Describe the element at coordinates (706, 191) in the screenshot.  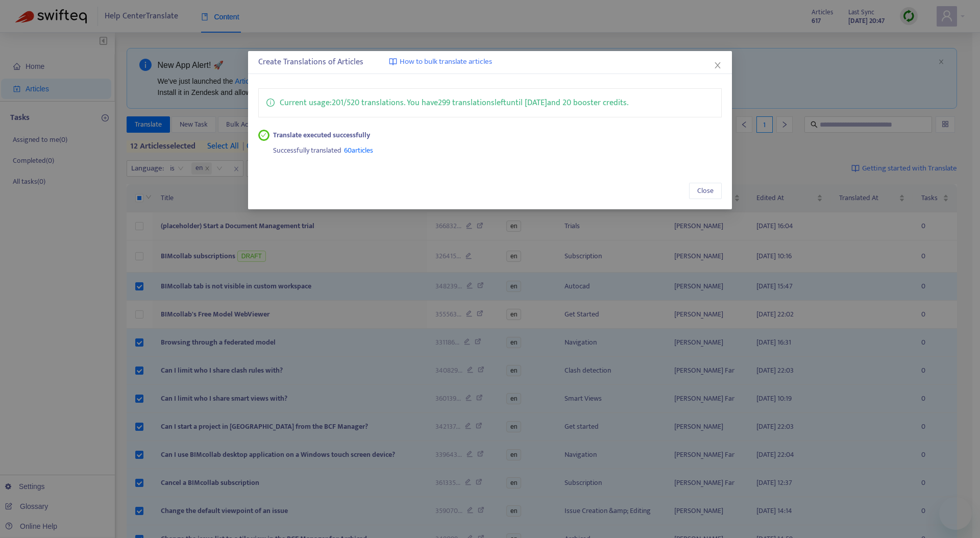
I see `span: Close` at that location.